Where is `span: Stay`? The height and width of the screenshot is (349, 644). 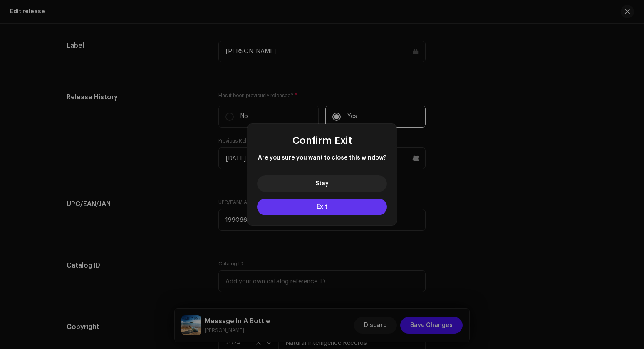
span: Stay is located at coordinates (322, 184).